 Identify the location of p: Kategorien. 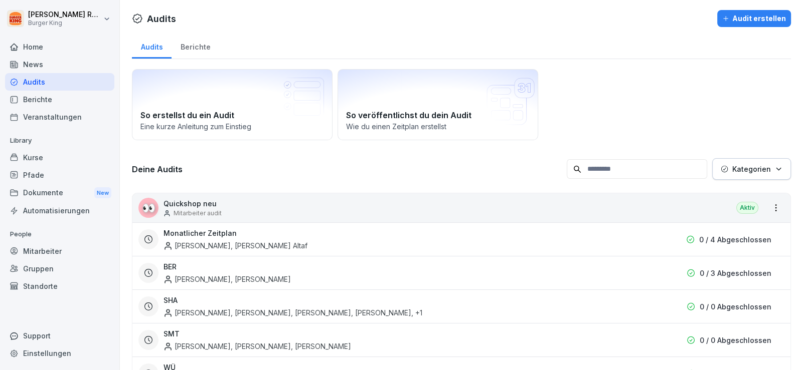
(751, 169).